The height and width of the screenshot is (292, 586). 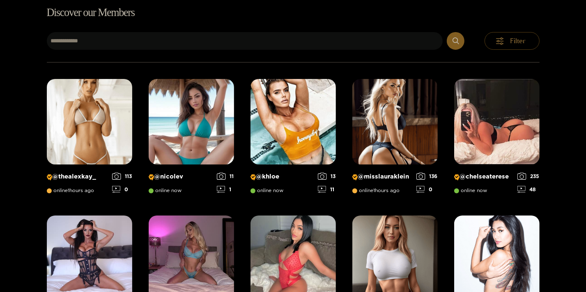 What do you see at coordinates (327, 176) in the screenshot?
I see `div: 13` at bounding box center [327, 176].